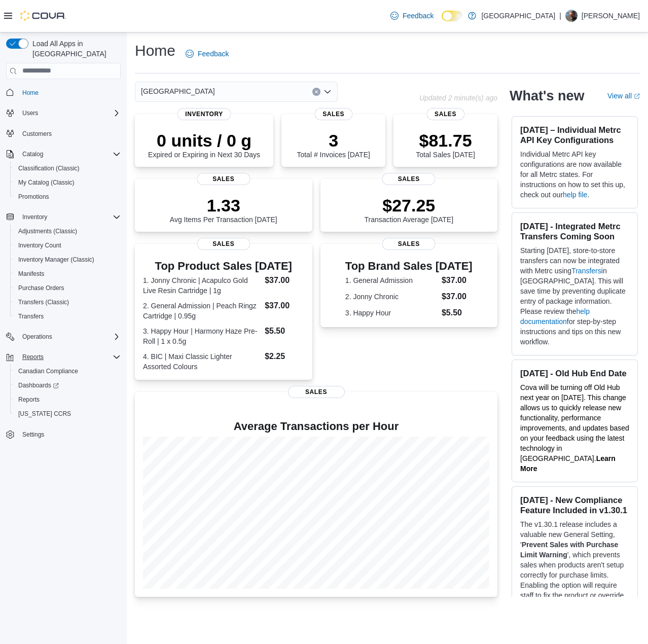 The image size is (648, 644). I want to click on a: help documentation, so click(555, 316).